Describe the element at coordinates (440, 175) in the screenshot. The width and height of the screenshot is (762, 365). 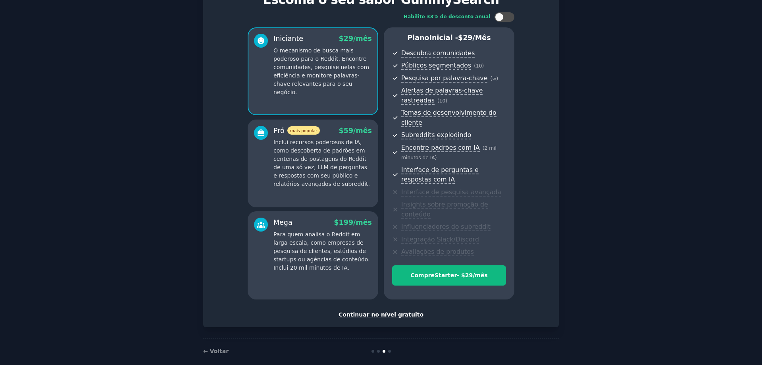
I see `font: Interface de perguntas e respostas com IA` at that location.